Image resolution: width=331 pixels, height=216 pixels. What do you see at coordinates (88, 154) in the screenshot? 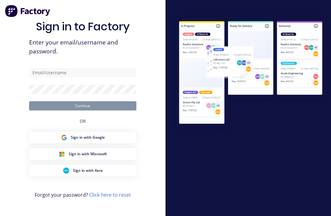
I see `span: Sign in with Microsoft` at bounding box center [88, 154].